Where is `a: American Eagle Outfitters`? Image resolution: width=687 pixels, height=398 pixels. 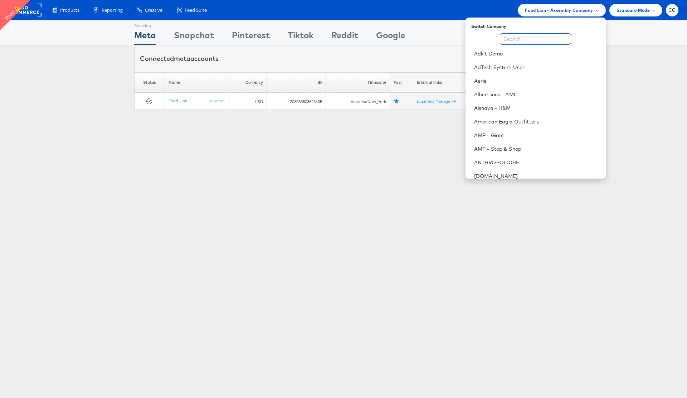 a: American Eagle Outfitters is located at coordinates (537, 122).